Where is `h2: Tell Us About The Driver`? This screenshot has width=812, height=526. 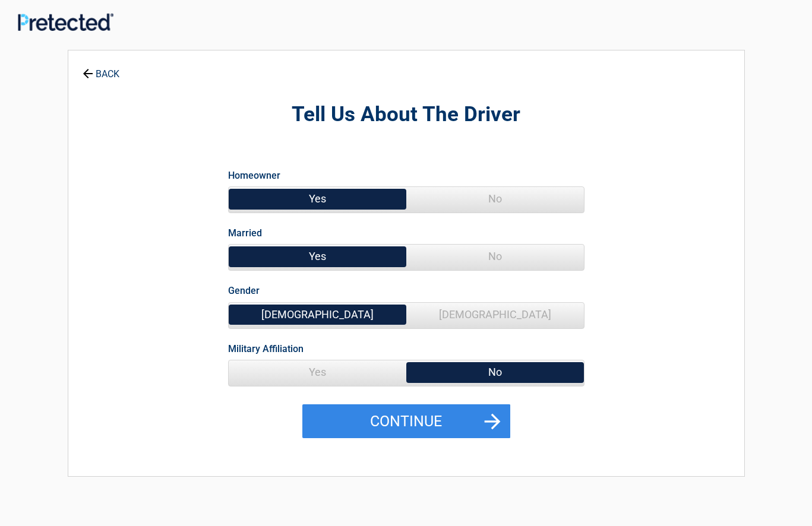
h2: Tell Us About The Driver is located at coordinates (406, 114).